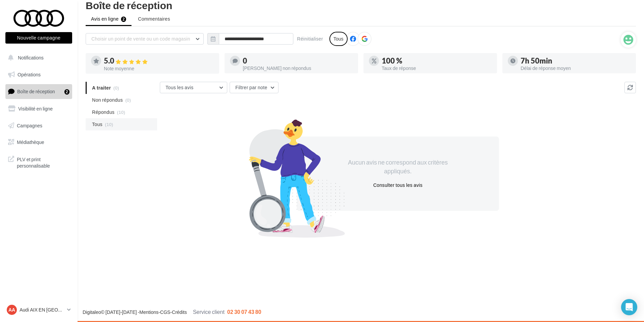 The image size is (644, 322). Describe the element at coordinates (39, 126) in the screenshot. I see `a: Campagnes` at that location.